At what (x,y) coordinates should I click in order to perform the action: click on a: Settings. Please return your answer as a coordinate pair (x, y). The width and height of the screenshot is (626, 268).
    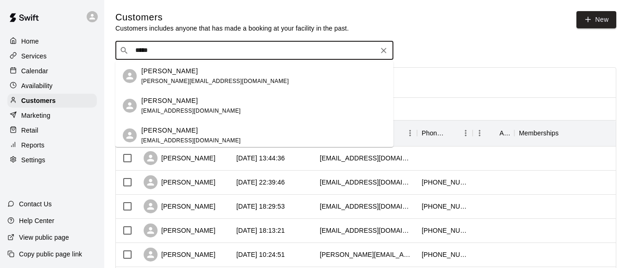
    Looking at the image, I should click on (52, 160).